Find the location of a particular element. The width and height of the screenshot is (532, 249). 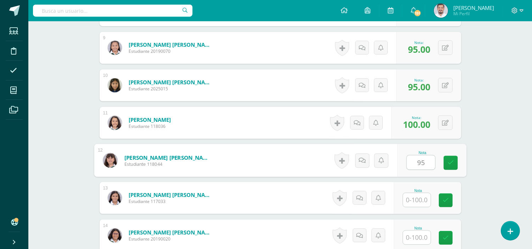

img: a1eb4bfe8330bd7fa1fad8546b23454b.png is located at coordinates (115, 123).